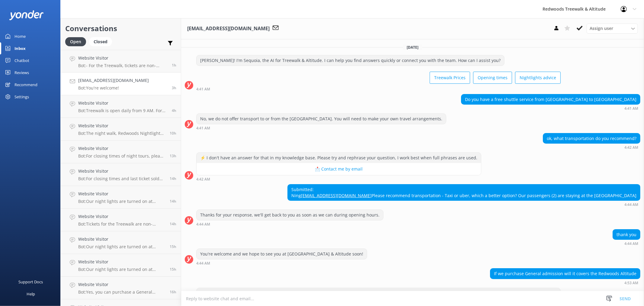  I want to click on div: thank you, so click(627, 235).